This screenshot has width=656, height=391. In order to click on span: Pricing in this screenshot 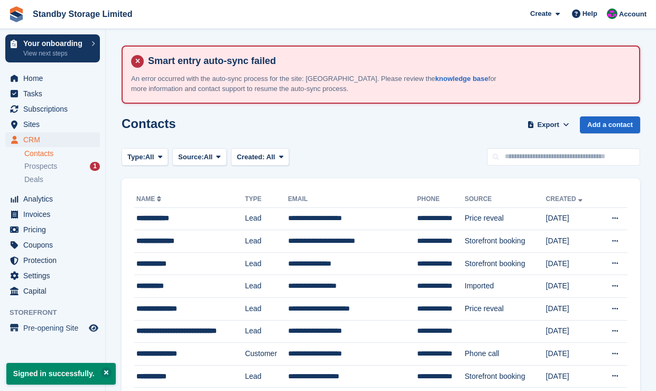, I will do `click(55, 230)`.